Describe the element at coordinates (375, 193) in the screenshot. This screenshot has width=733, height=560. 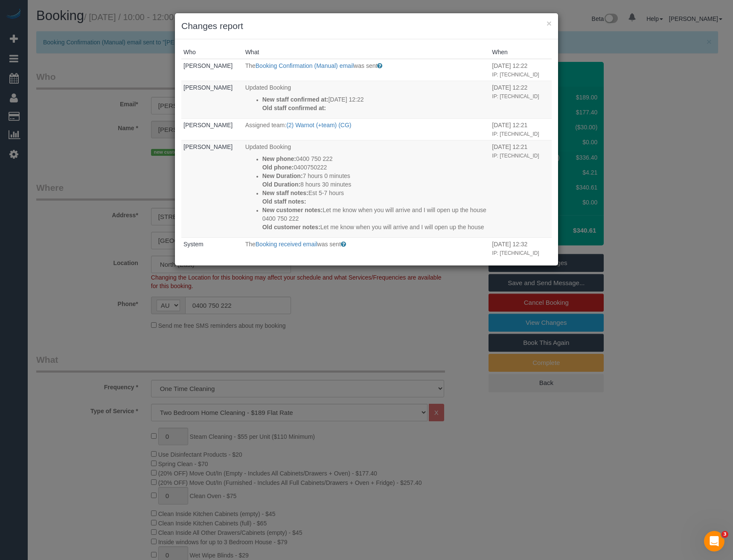
I see `p: Est 5-7 hours` at that location.